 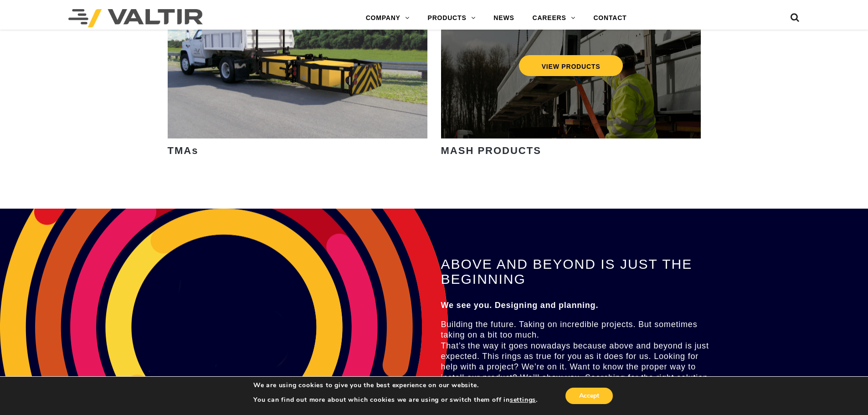 I want to click on strong: We see you. Designing and planning., so click(x=520, y=306).